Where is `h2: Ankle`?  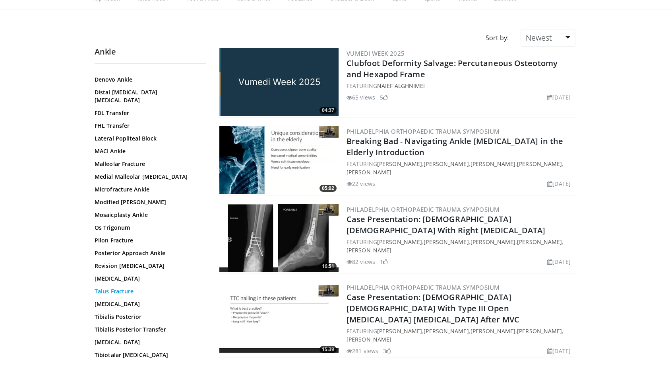 h2: Ankle is located at coordinates (150, 52).